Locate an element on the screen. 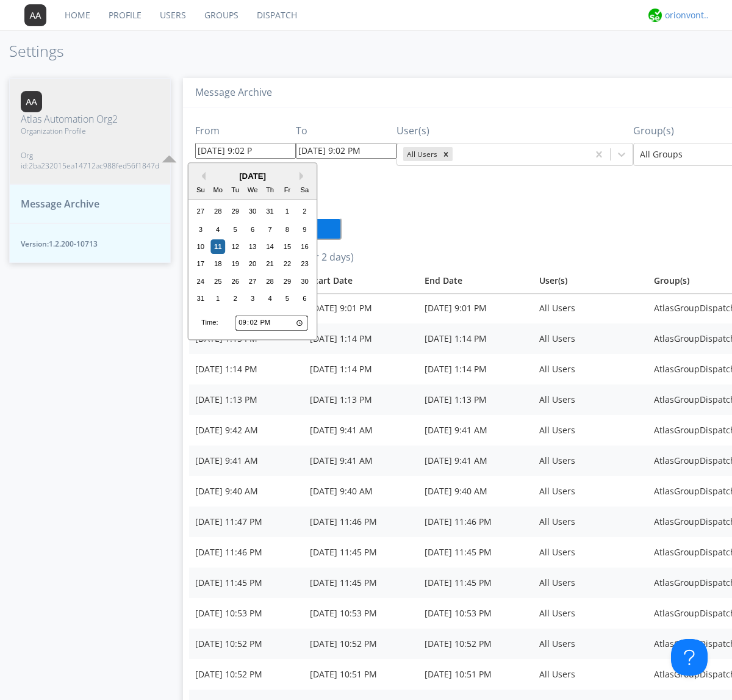  div: Choose Saturday, August 9th, 2025 is located at coordinates (305, 230).